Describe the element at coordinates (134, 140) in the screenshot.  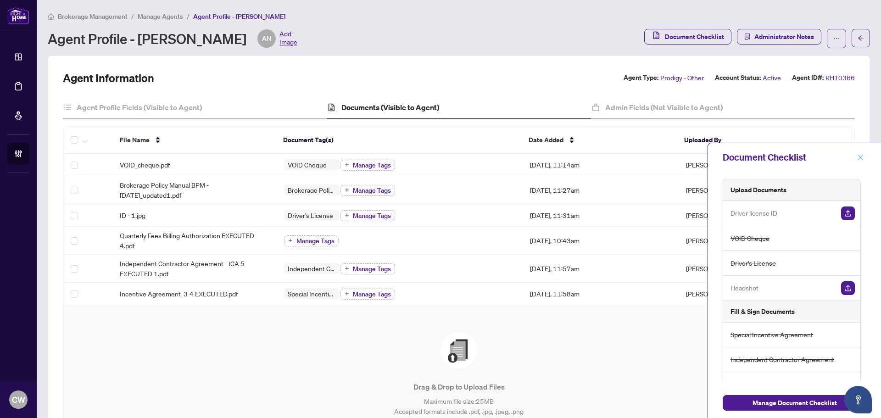
I see `span: File Name` at that location.